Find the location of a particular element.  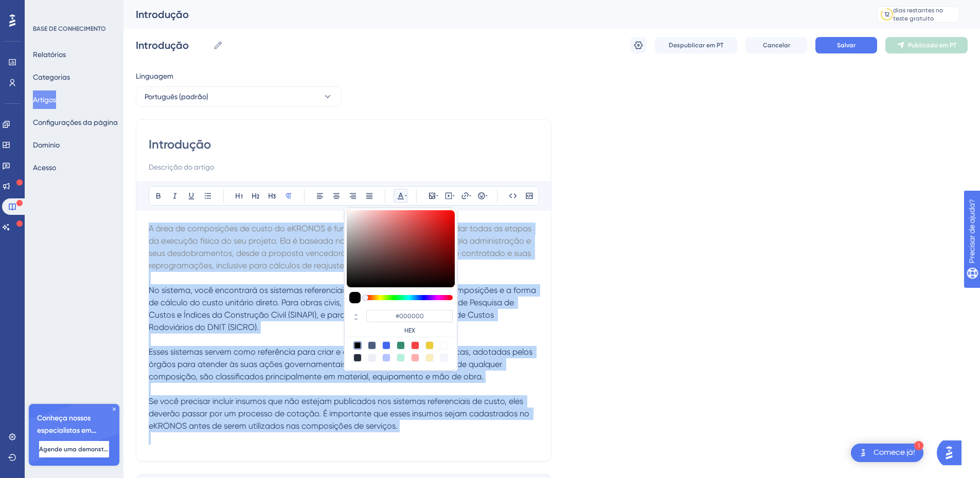

button: Artigos is located at coordinates (45, 100).